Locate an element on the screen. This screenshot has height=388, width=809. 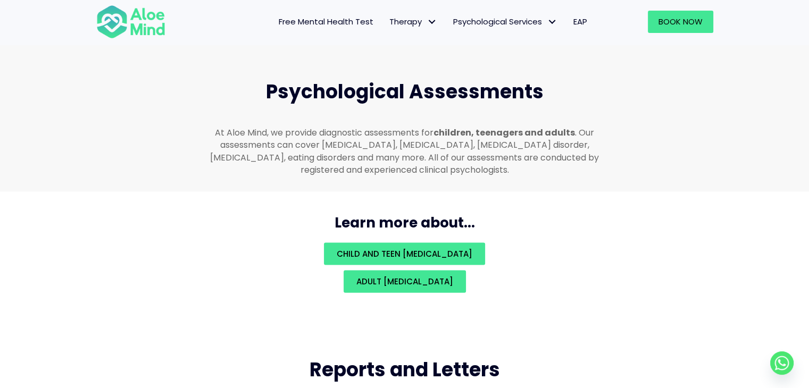
span: EAP is located at coordinates (581, 21).